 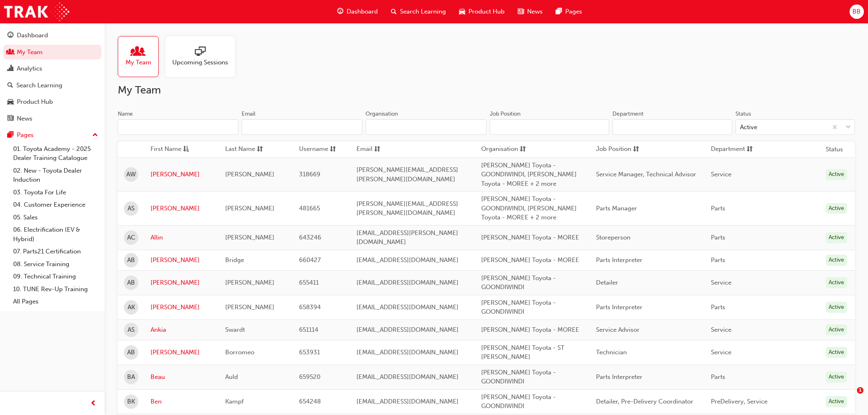 What do you see at coordinates (131, 377) in the screenshot?
I see `span: BA` at bounding box center [131, 377].